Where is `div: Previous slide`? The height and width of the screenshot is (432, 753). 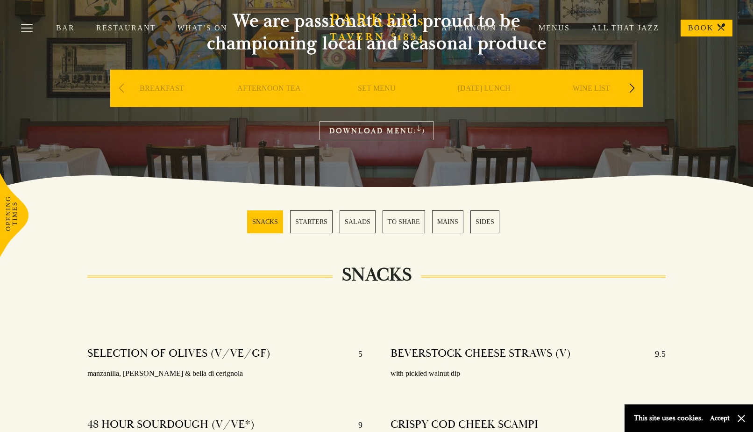 div: Previous slide is located at coordinates (121, 88).